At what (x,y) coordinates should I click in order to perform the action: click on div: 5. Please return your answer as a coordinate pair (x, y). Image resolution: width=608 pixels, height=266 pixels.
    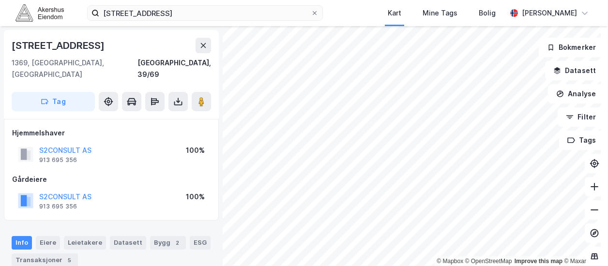
    Looking at the image, I should click on (69, 260).